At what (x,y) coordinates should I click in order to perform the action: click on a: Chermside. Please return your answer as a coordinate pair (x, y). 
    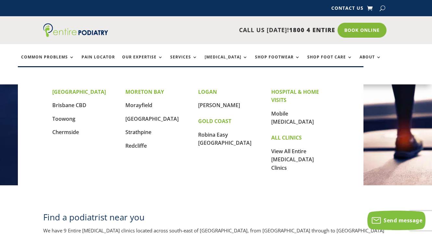
    Looking at the image, I should click on (66, 132).